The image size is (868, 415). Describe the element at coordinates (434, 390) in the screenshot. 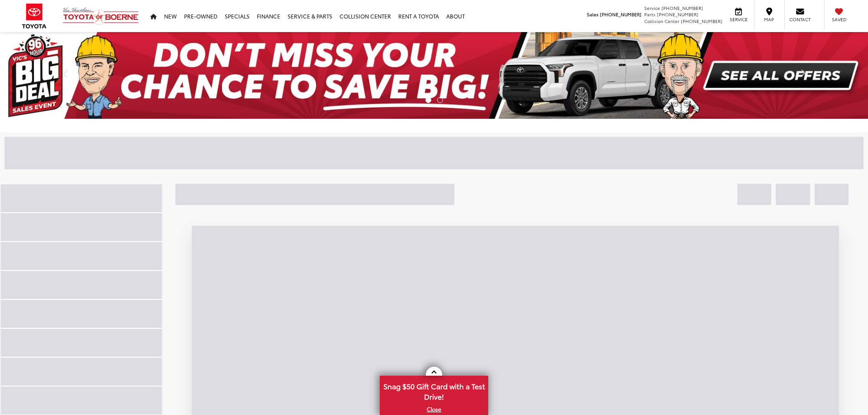

I see `span: Snag $50 Gift Card with a Test Drive!` at that location.